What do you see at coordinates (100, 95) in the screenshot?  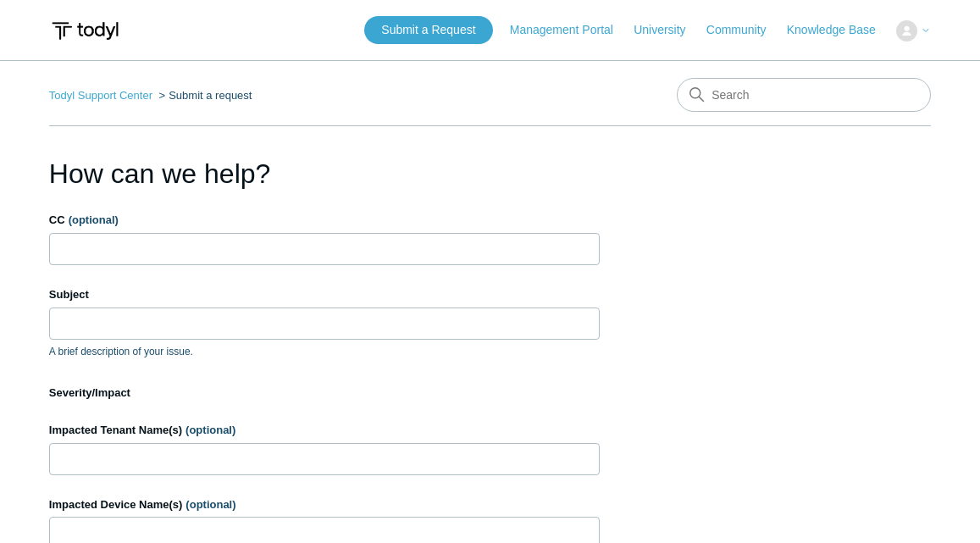 I see `a: Todyl Support Center` at bounding box center [100, 95].